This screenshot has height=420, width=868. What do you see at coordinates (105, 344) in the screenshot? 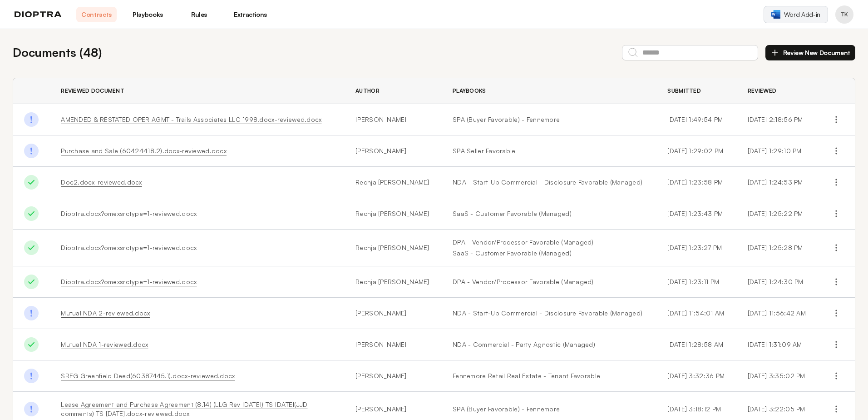
I see `a: Mutual NDA 1-reviewed.docx` at bounding box center [105, 344].